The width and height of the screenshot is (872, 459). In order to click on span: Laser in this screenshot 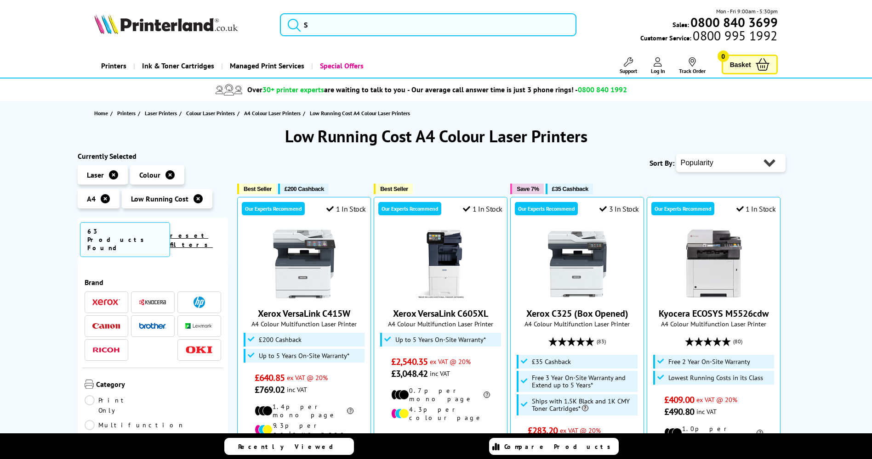, I will do `click(95, 175)`.